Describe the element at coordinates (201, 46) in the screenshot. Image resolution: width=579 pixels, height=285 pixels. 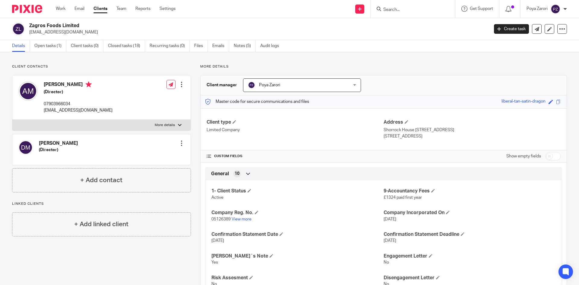
I see `a: Files` at that location.